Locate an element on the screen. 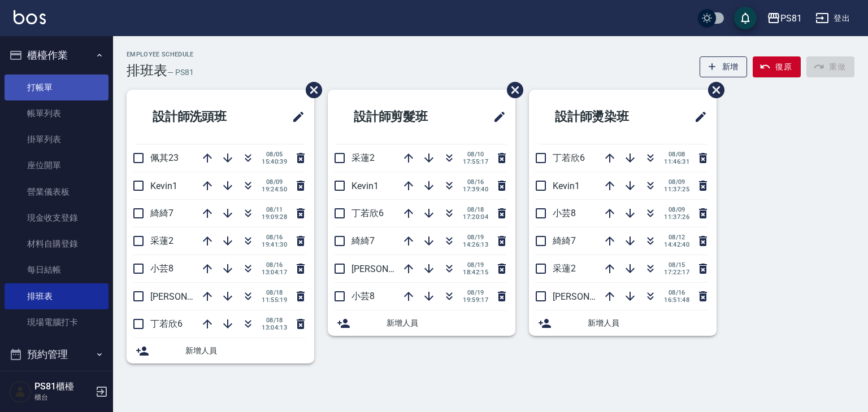 The height and width of the screenshot is (412, 868). span: 11:37:26 is located at coordinates (676, 217).